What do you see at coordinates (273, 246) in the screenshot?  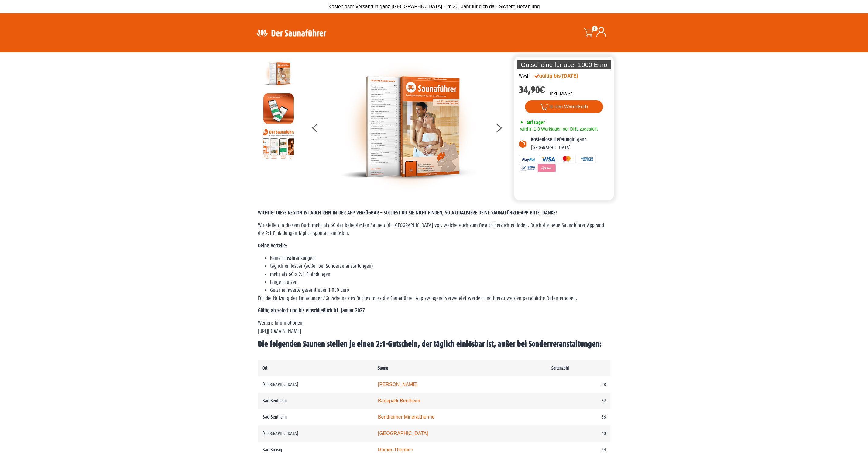 I see `strong: Deine Vorteile:` at bounding box center [273, 246].